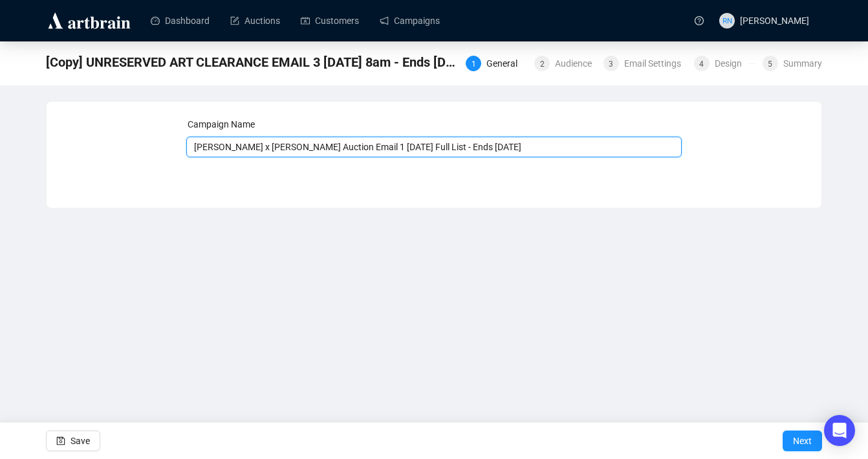 The width and height of the screenshot is (868, 459). Describe the element at coordinates (699, 21) in the screenshot. I see `span: question-circle` at that location.